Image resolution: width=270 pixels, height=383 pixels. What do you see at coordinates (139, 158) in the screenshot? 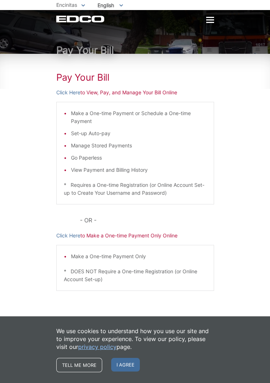
I see `li: Go Paperless` at bounding box center [139, 158].